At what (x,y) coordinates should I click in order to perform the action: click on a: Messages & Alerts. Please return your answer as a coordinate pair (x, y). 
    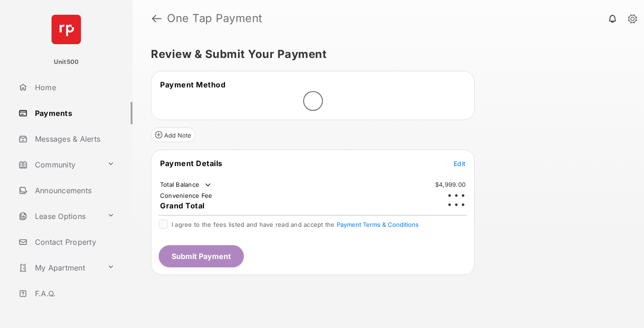
    Looking at the image, I should click on (73, 139).